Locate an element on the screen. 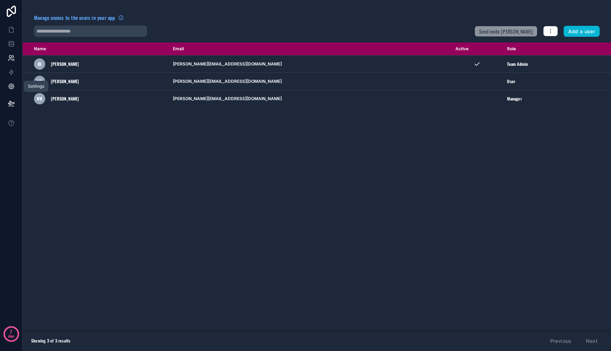  p: 7 is located at coordinates (11, 332).